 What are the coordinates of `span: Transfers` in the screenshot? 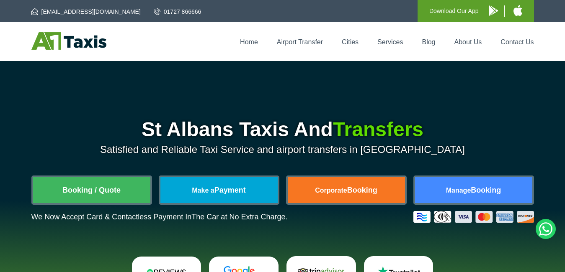 It's located at (378, 129).